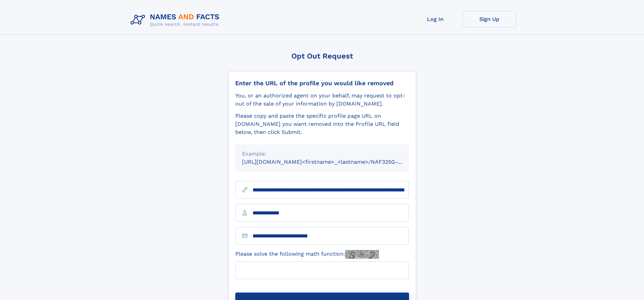  I want to click on div: Example:, so click(322, 154).